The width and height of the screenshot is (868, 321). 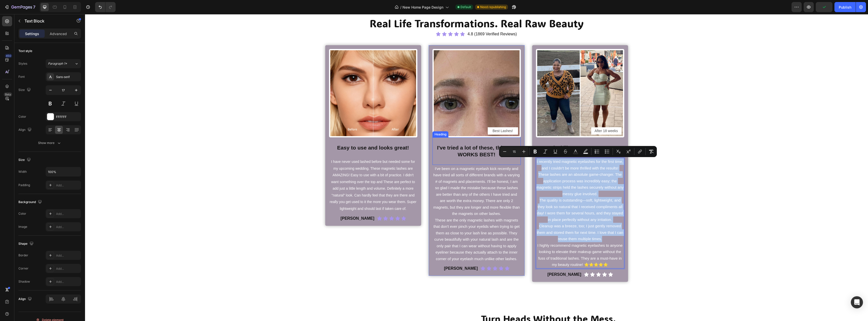 What do you see at coordinates (68, 117) in the screenshot?
I see `div: FFFFFF` at bounding box center [68, 117].